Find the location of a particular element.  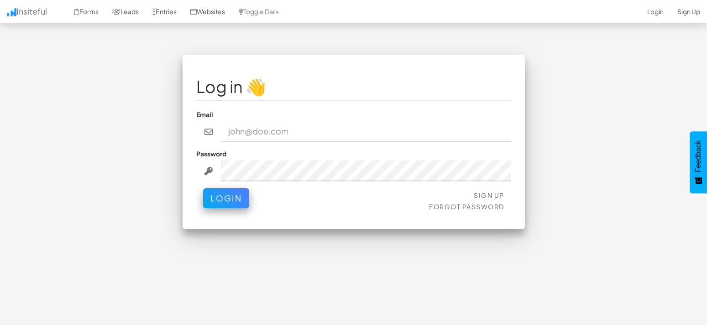

button: Login is located at coordinates (226, 199).